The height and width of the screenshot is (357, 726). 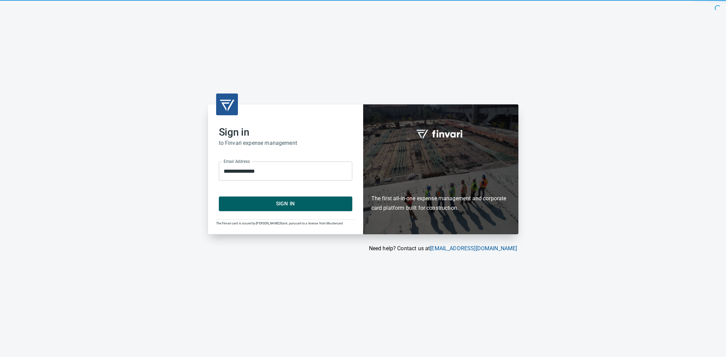 What do you see at coordinates (362, 249) in the screenshot?
I see `p: Need help? Contact us at` at bounding box center [362, 249].